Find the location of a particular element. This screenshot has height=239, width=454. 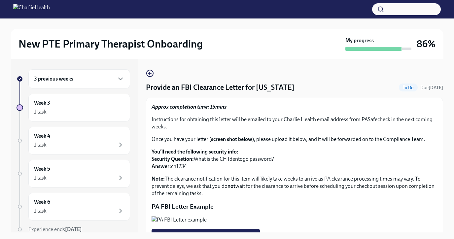

p: Instructions for obtaining this letter will be emailed to your Charlie Health email address from ... is located at coordinates (294, 123).